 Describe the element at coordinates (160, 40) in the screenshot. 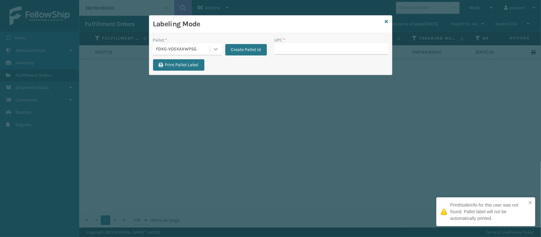

I see `label: Pallet` at that location.